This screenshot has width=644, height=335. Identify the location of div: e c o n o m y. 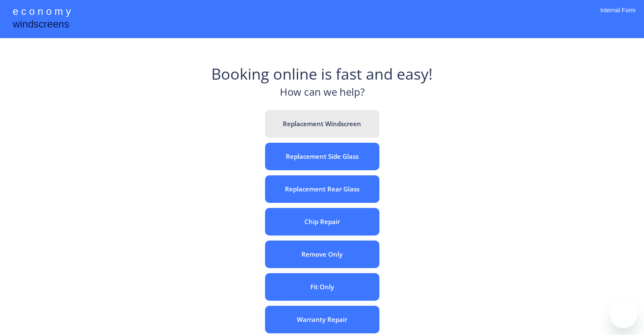
(42, 12).